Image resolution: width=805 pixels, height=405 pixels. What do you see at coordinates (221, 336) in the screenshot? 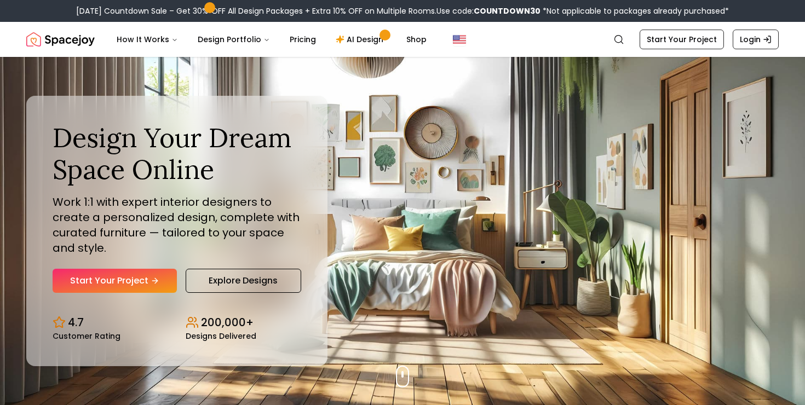
I see `small: Designs Delivered` at bounding box center [221, 336].